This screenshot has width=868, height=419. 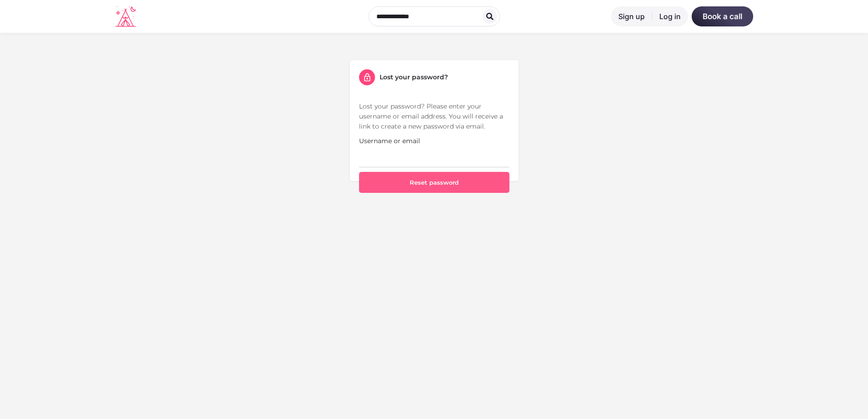 What do you see at coordinates (414, 77) in the screenshot?
I see `h5: Lost your password?` at bounding box center [414, 77].